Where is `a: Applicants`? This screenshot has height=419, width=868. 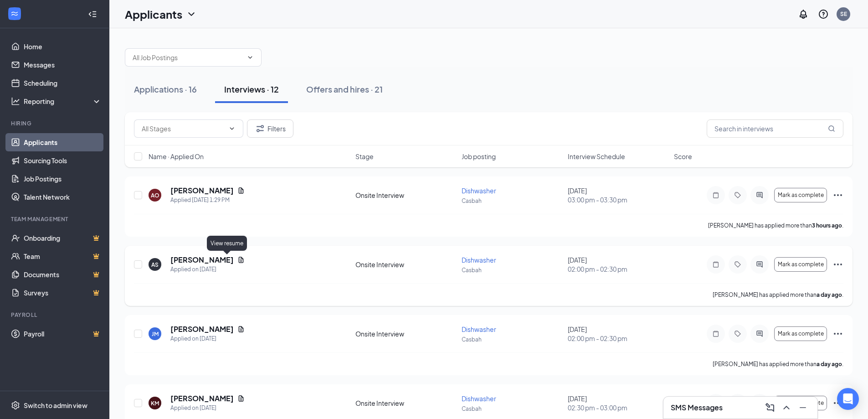
a: Applicants is located at coordinates (63, 142).